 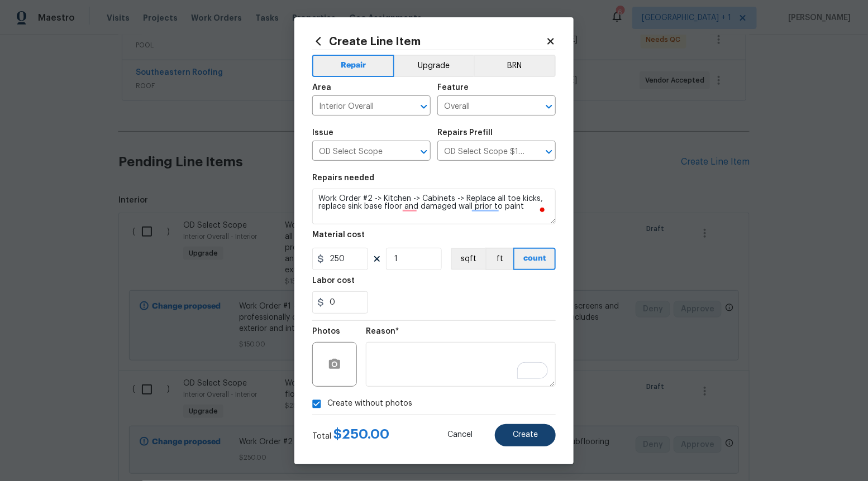 I want to click on button: count, so click(x=534, y=259).